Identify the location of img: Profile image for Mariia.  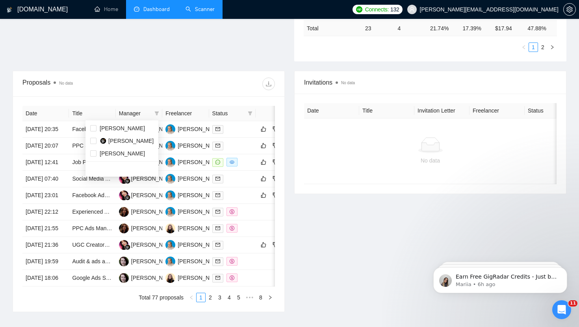
(24, 30).